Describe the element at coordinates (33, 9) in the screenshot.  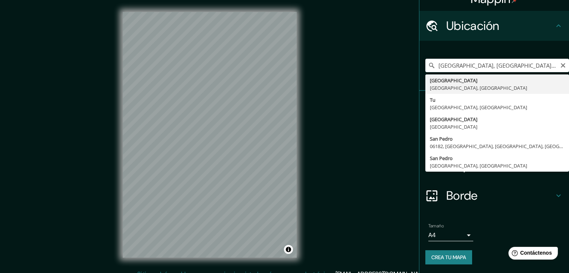
I see `font: Contáctenos` at that location.